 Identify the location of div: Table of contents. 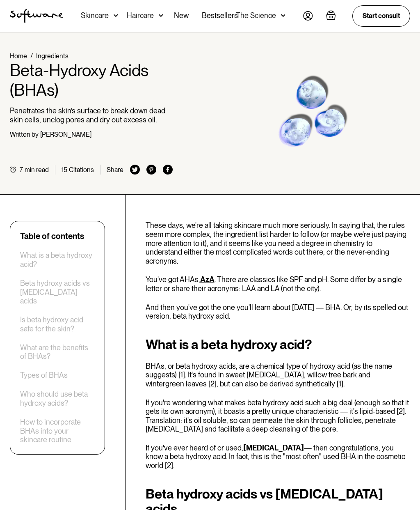
(52, 236).